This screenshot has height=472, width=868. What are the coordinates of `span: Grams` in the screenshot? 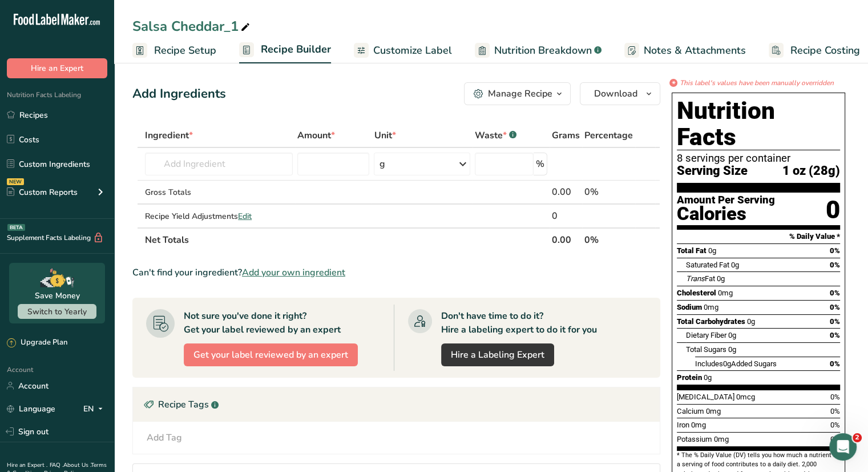 It's located at (566, 136).